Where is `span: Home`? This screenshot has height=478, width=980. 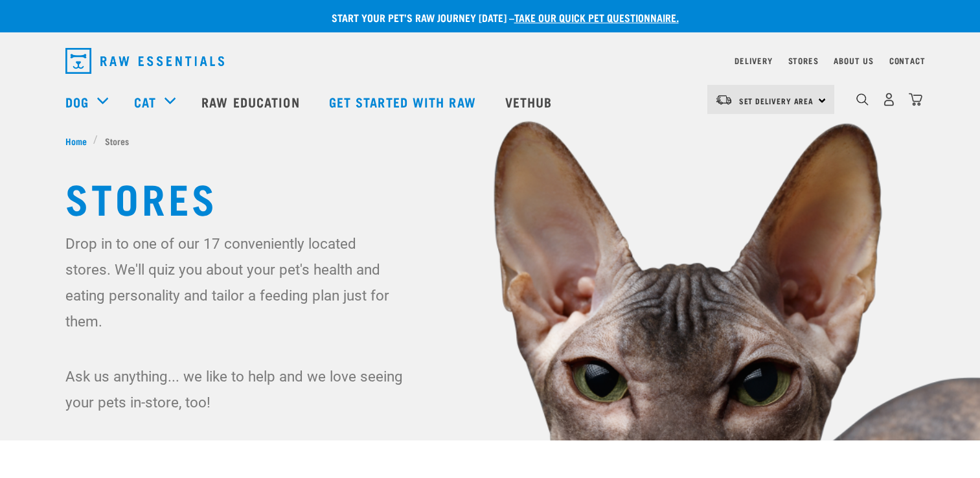 span: Home is located at coordinates (76, 141).